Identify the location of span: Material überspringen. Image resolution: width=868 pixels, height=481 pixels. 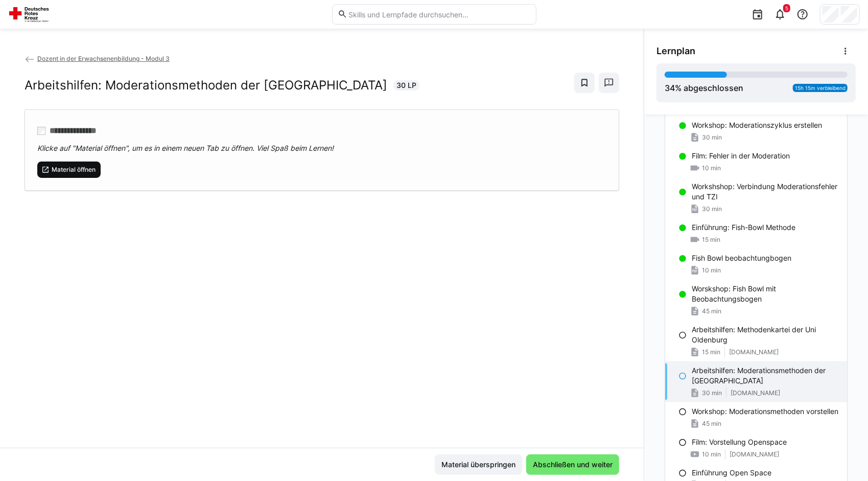
(479, 464).